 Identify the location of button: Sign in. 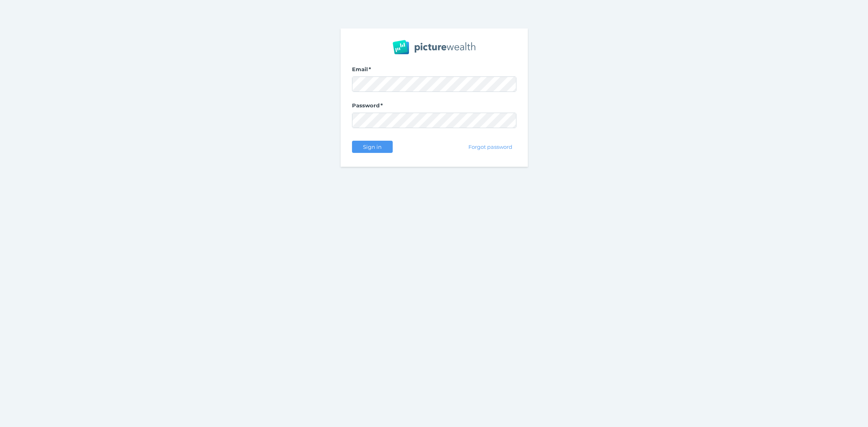
(372, 147).